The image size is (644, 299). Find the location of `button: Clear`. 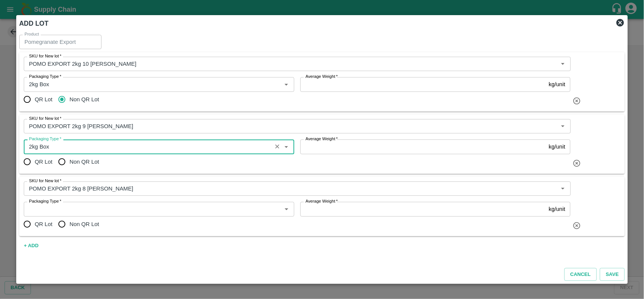

button: Clear is located at coordinates (277, 146).